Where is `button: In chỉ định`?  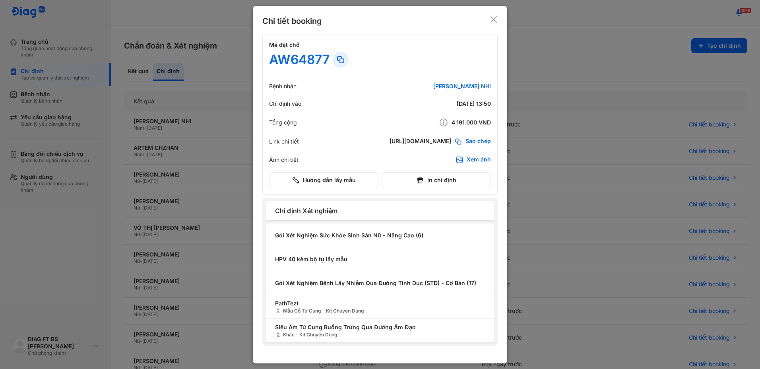
button: In chỉ định is located at coordinates (436, 180).